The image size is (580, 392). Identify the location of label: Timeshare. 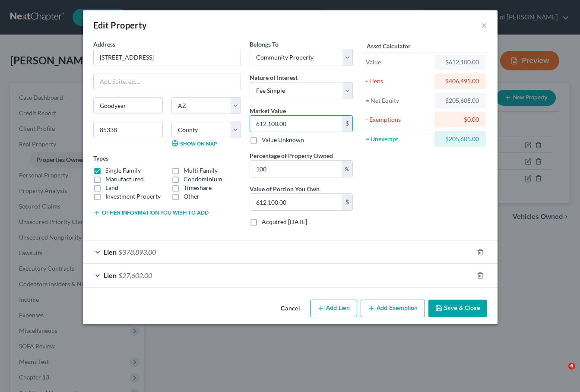
(197, 188).